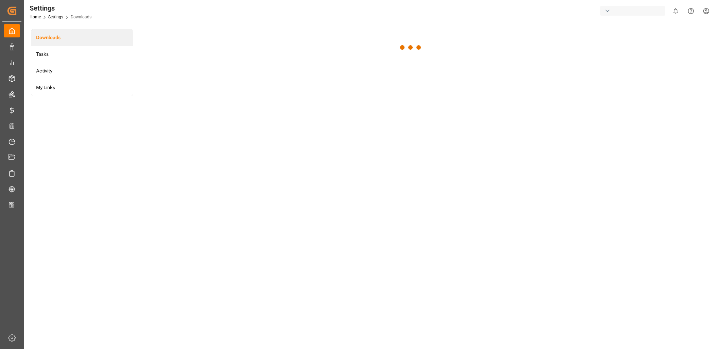  Describe the element at coordinates (82, 71) in the screenshot. I see `a: Activity` at that location.